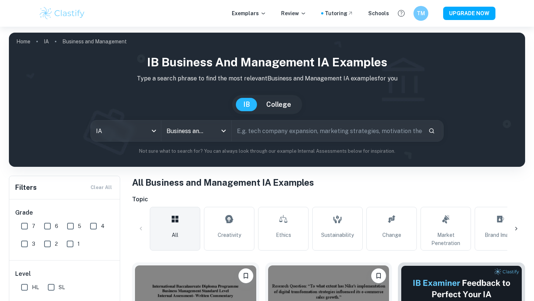 This screenshot has height=301, width=534. What do you see at coordinates (267, 62) in the screenshot?
I see `h1: IB Business and Management IA examples` at bounding box center [267, 62].